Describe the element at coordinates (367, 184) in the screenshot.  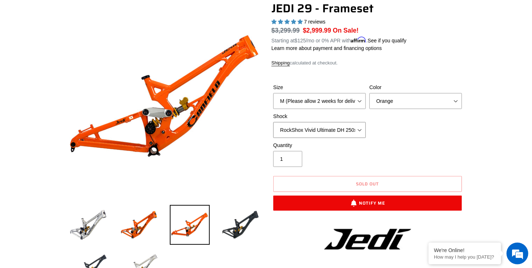
I see `span: Sold out` at that location.